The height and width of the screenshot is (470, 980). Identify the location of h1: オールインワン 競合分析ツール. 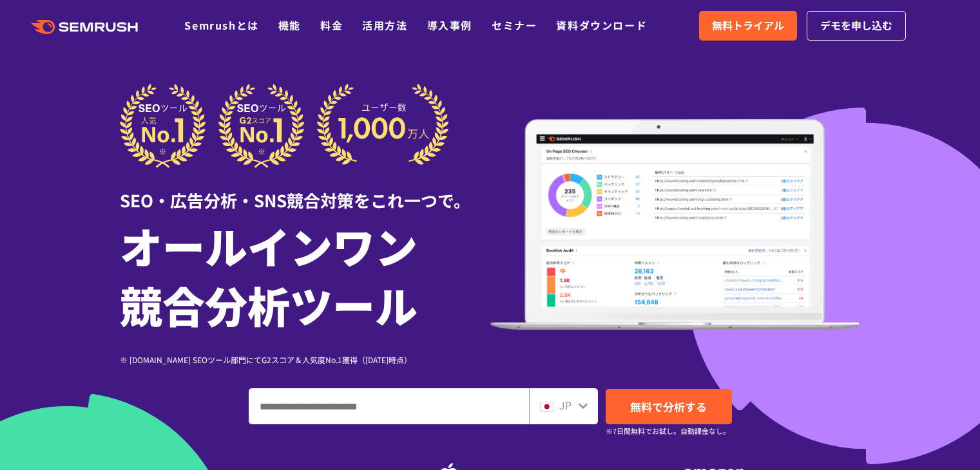
(305, 275).